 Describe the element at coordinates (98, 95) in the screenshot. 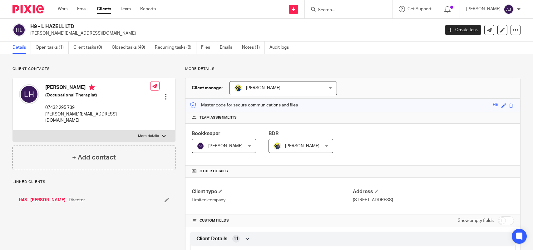

I see `h5: (Occupational Therapist)` at that location.